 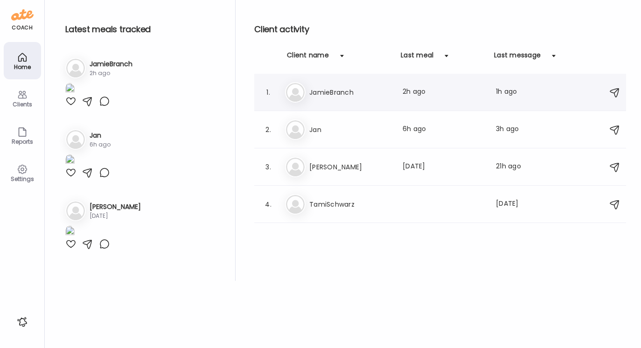 What do you see at coordinates (440, 29) in the screenshot?
I see `h2: Client activity` at bounding box center [440, 29].